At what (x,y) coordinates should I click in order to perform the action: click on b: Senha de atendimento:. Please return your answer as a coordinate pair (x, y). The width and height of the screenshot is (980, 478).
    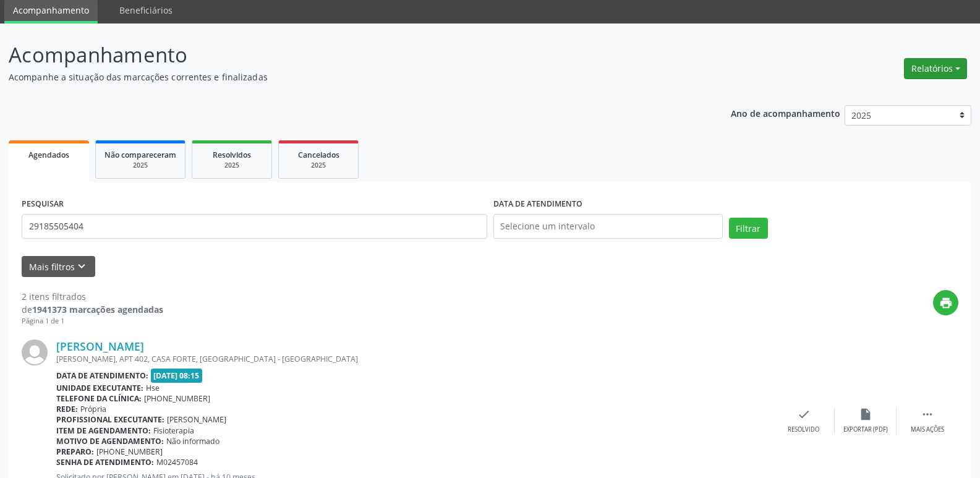
    Looking at the image, I should click on (105, 462).